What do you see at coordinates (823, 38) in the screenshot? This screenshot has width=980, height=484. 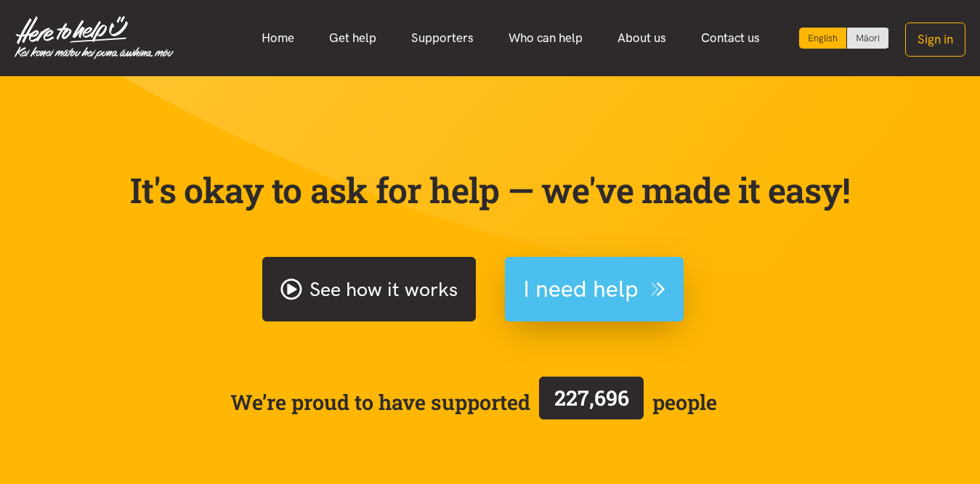 I see `div: Current language` at bounding box center [823, 38].